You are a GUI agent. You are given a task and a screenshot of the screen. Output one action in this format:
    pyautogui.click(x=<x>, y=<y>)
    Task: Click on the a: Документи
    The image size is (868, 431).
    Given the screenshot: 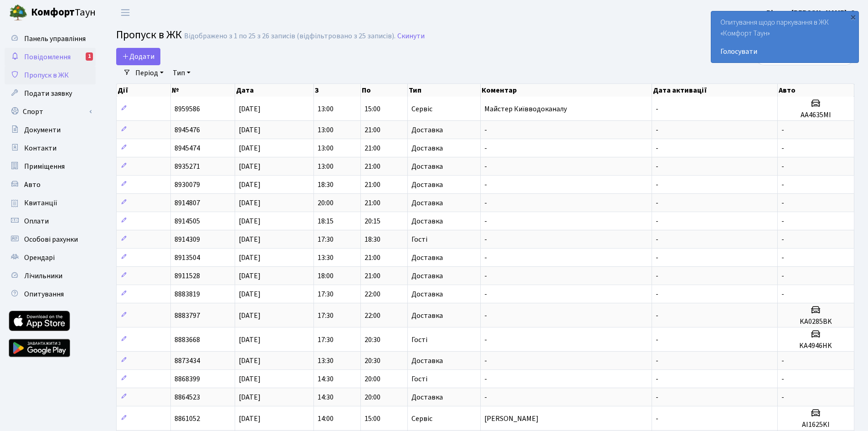 What is the action you would take?
    pyautogui.click(x=50, y=130)
    